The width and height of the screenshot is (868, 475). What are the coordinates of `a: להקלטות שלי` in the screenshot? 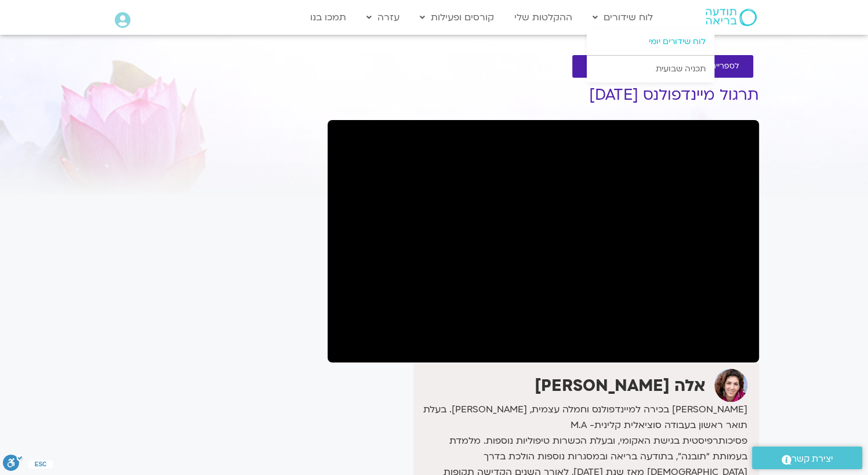 It's located at (610, 66).